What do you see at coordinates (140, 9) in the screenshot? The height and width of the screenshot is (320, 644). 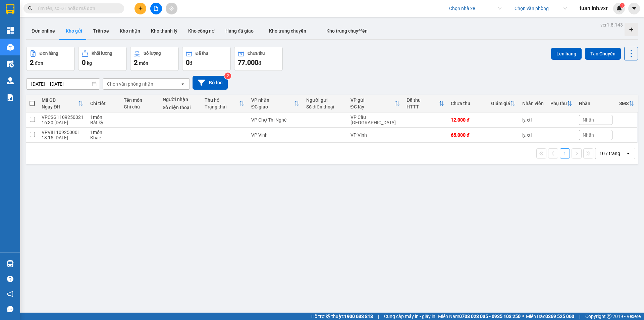 I see `span: plus` at bounding box center [140, 9].